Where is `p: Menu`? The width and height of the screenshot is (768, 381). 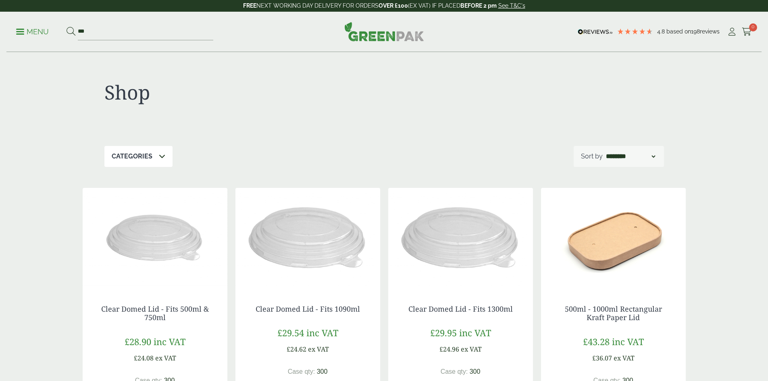 p: Menu is located at coordinates (32, 32).